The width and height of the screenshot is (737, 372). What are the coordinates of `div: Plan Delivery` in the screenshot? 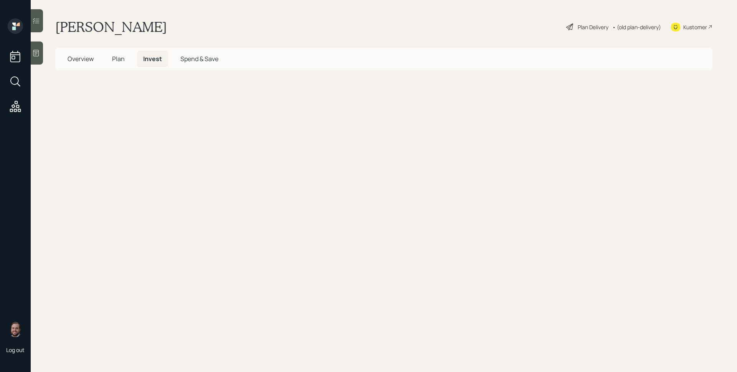 It's located at (593, 27).